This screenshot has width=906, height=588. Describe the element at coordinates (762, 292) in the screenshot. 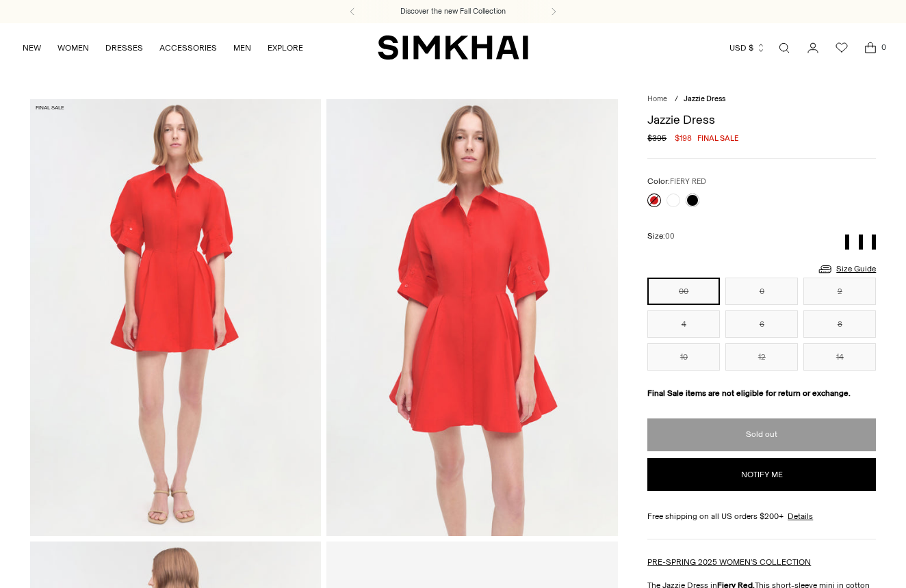

I see `button: 0` at that location.